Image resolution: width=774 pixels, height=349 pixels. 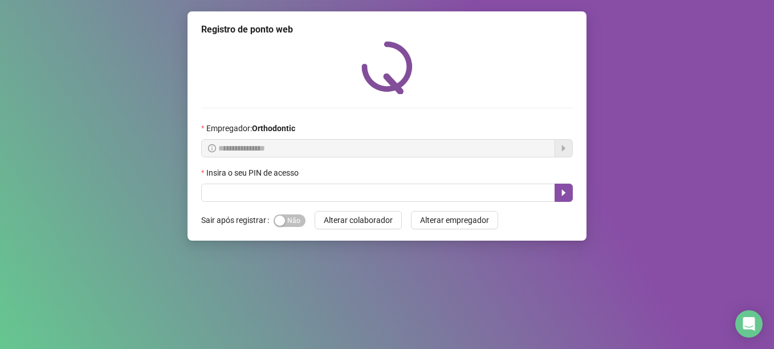 I want to click on img: QRPoint, so click(x=387, y=67).